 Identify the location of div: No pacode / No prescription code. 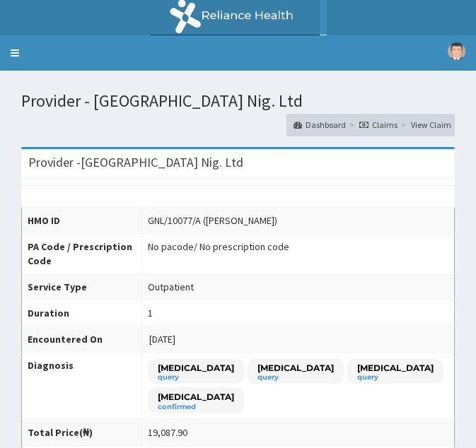
(219, 247).